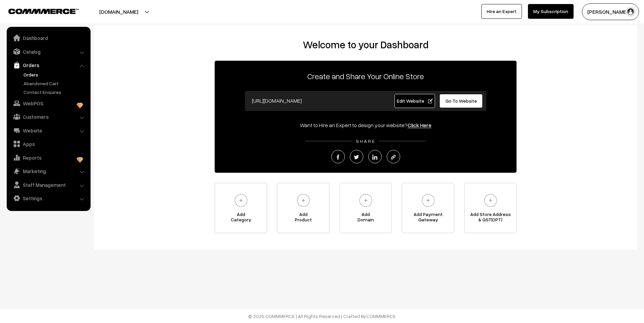 Image resolution: width=644 pixels, height=323 pixels. What do you see at coordinates (48, 116) in the screenshot?
I see `a: Customers` at bounding box center [48, 116].